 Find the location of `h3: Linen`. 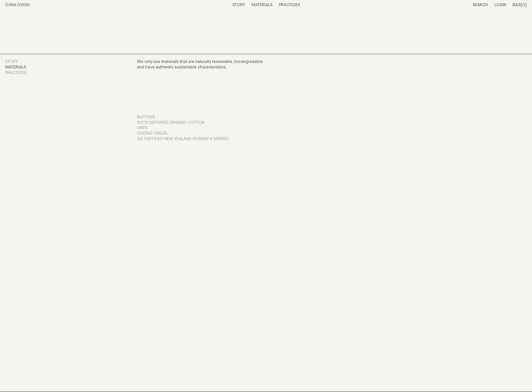

h3: Linen is located at coordinates (142, 128).